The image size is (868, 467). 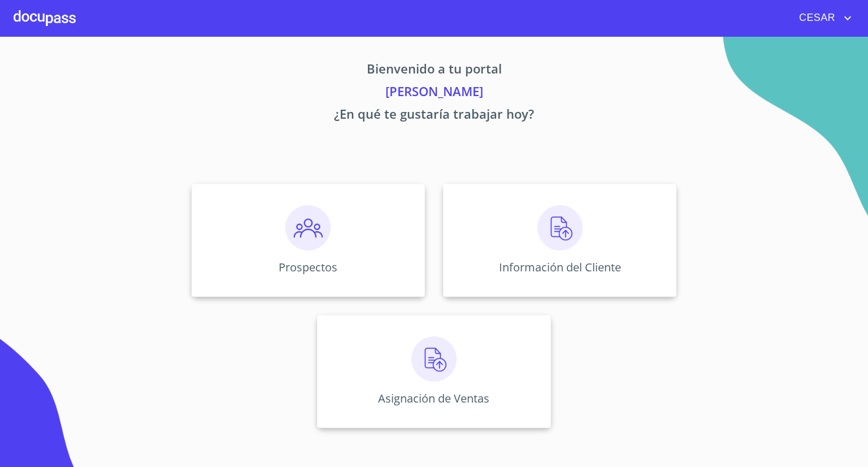 I want to click on p: ¿En qué te gustaría trabajar hoy?, so click(x=434, y=116).